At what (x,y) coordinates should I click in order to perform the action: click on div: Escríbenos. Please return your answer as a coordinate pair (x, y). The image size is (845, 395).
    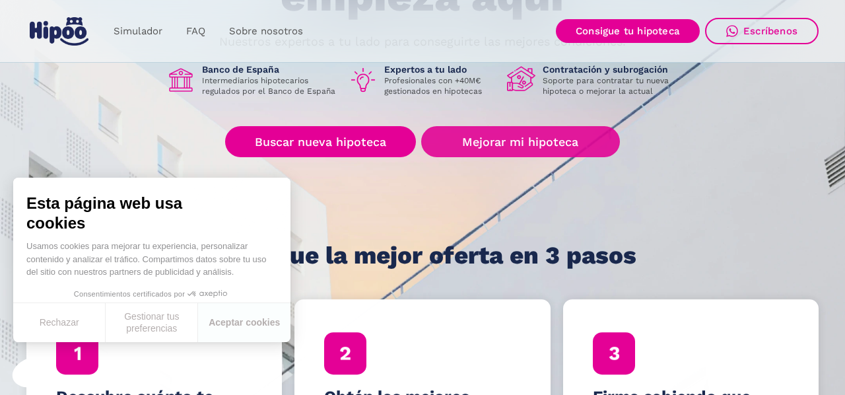
    Looking at the image, I should click on (771, 31).